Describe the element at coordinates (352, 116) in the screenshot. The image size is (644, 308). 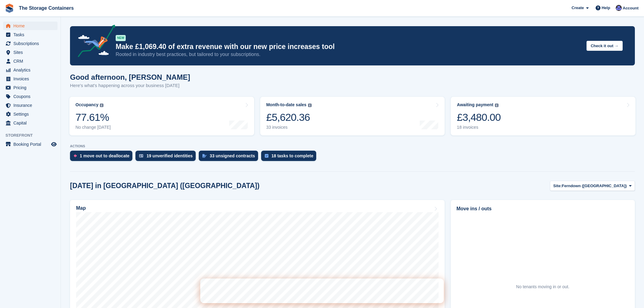
I see `a: Month-to-date sales £5,620.36 33 invoices` at that location.